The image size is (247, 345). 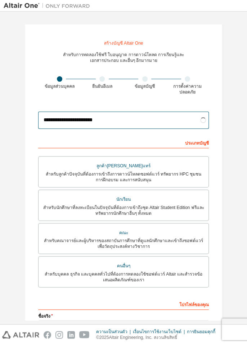 What do you see at coordinates (44, 316) in the screenshot?
I see `font: ชื่อจริง` at bounding box center [44, 316].